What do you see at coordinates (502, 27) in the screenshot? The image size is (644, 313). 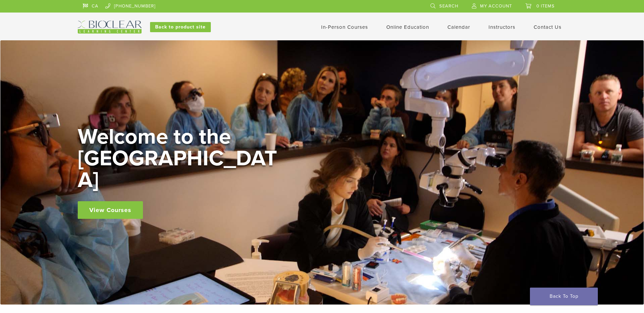 I see `a: Instructors` at bounding box center [502, 27].